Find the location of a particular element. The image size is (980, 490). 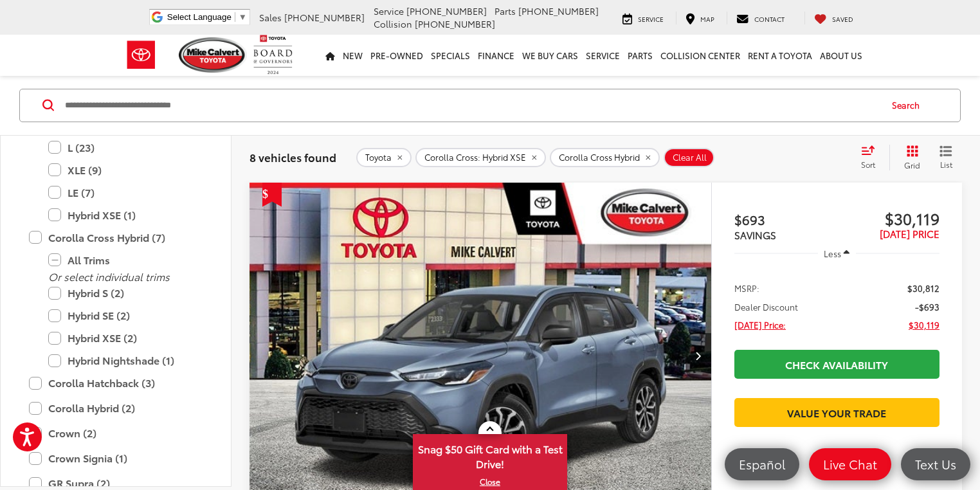

span: Snag $50 Gift Card with a Test Drive! is located at coordinates (490, 455).